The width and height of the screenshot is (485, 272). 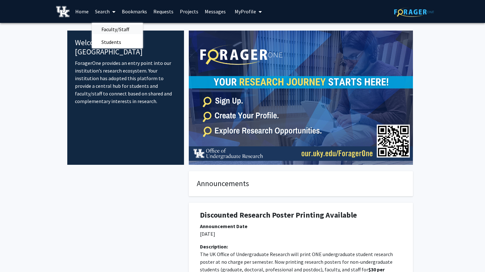 I want to click on span: My Profile, so click(x=245, y=11).